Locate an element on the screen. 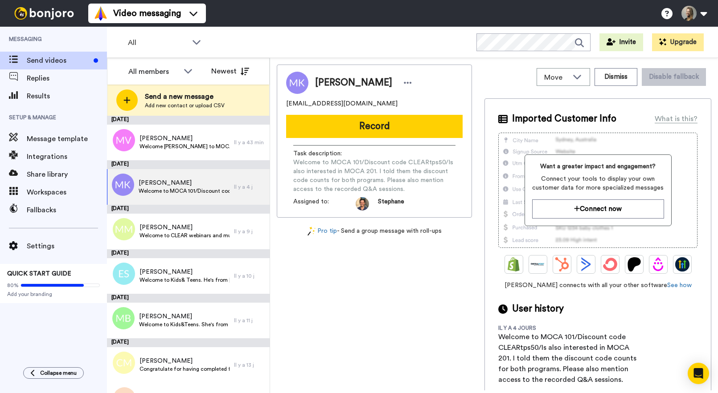  button: Newest is located at coordinates (230, 71).